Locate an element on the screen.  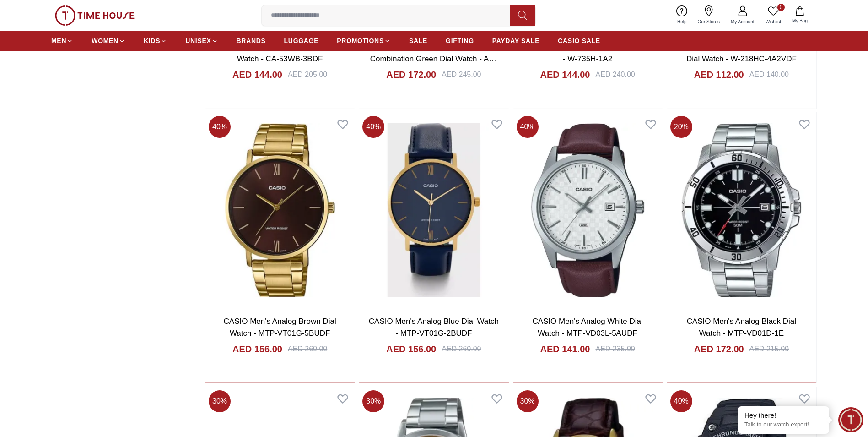
span: My Account is located at coordinates (743, 22).